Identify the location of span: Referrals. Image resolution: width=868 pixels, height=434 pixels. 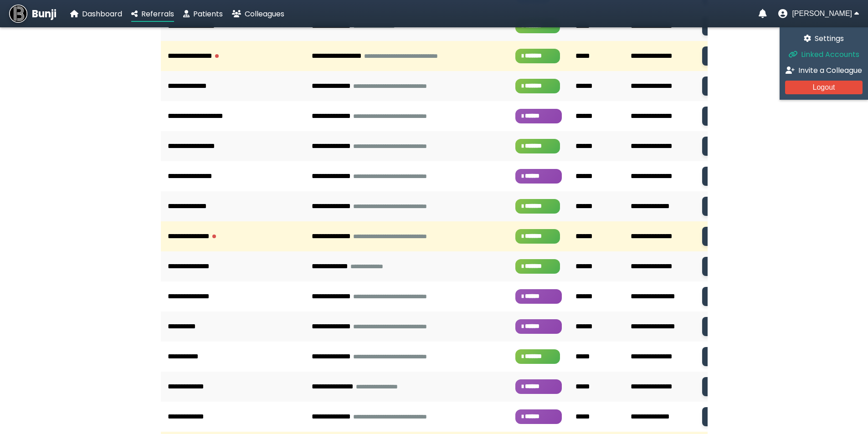
(157, 14).